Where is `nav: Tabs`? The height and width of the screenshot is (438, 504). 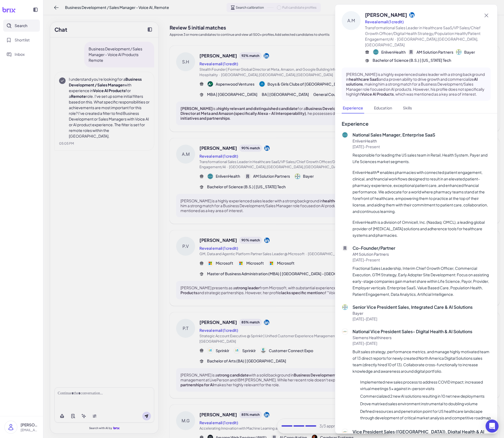
nav: Tabs is located at coordinates (416, 108).